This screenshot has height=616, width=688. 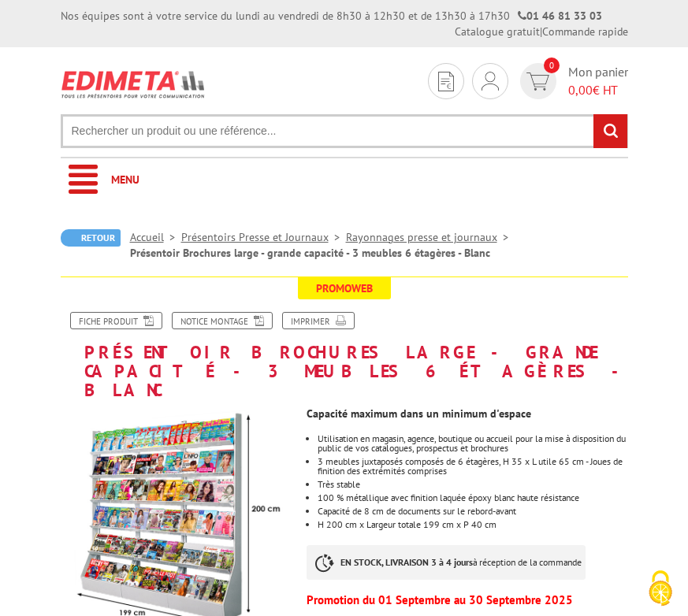 I want to click on span: 0,00, so click(x=580, y=90).